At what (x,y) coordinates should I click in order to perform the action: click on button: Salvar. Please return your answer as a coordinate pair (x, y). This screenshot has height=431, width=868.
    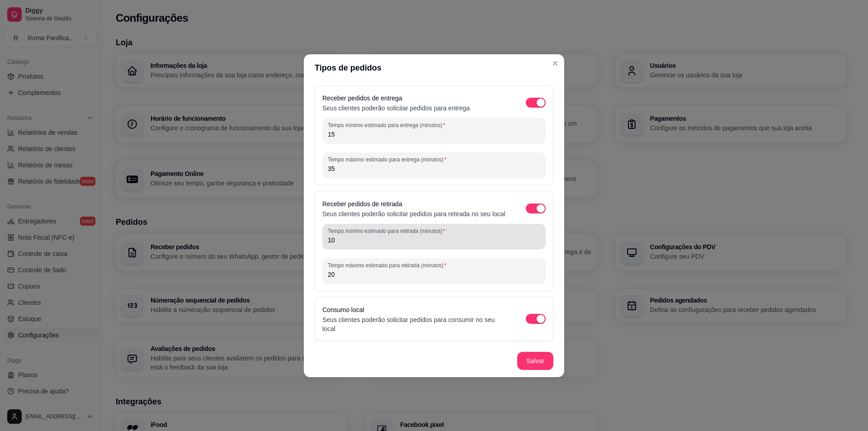
    Looking at the image, I should click on (535, 361).